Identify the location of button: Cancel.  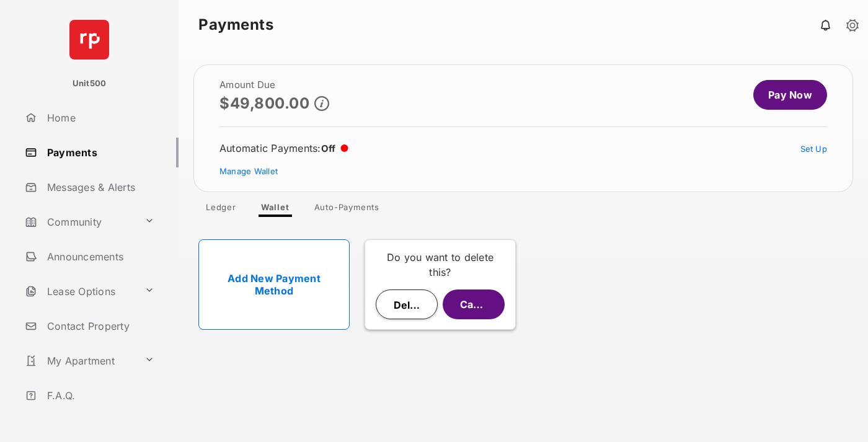
(474, 304).